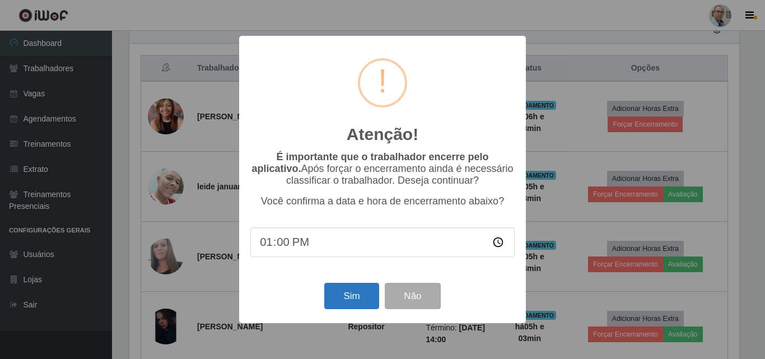  Describe the element at coordinates (383, 169) in the screenshot. I see `p: Após forçar o encerramento ainda é necessário classificar o trabalhador. Deseja continuar?` at that location.